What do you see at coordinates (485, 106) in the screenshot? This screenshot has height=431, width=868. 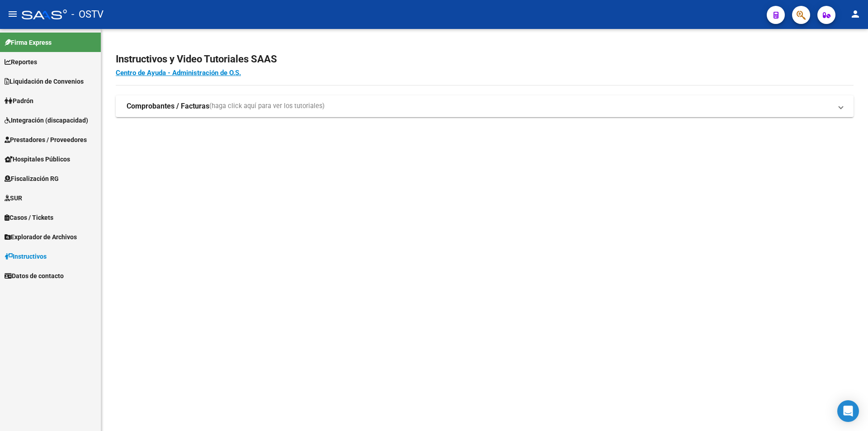 I see `mat-expansion-panel-header: Comprobantes / Facturas(haga click aquí para ver los tutoriales)` at bounding box center [485, 106].